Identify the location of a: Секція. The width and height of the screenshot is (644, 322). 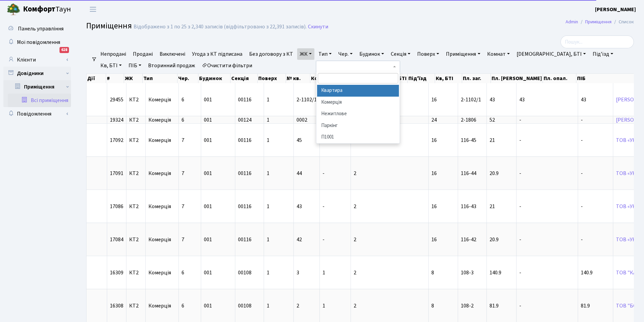
(401, 54).